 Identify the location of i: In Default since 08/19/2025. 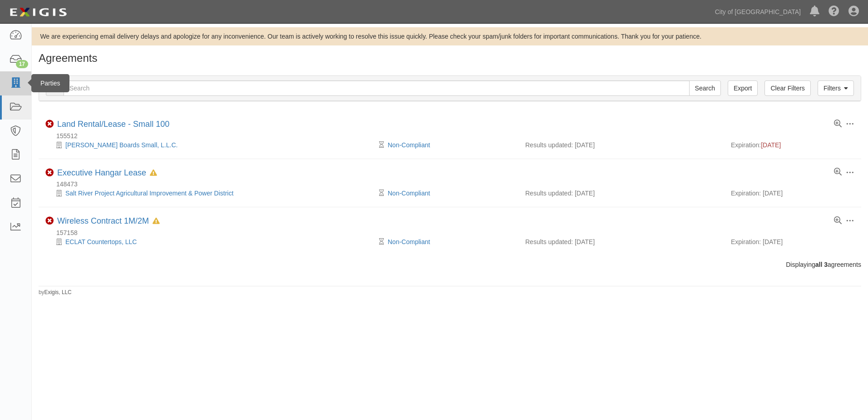
(156, 221).